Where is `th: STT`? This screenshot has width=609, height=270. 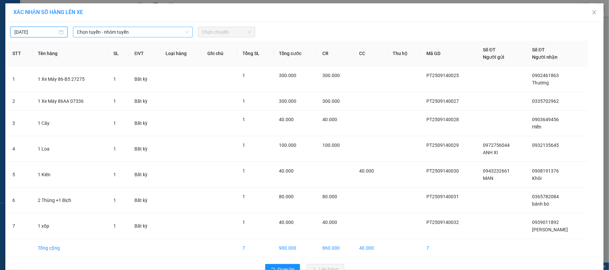
th: STT is located at coordinates (20, 53).